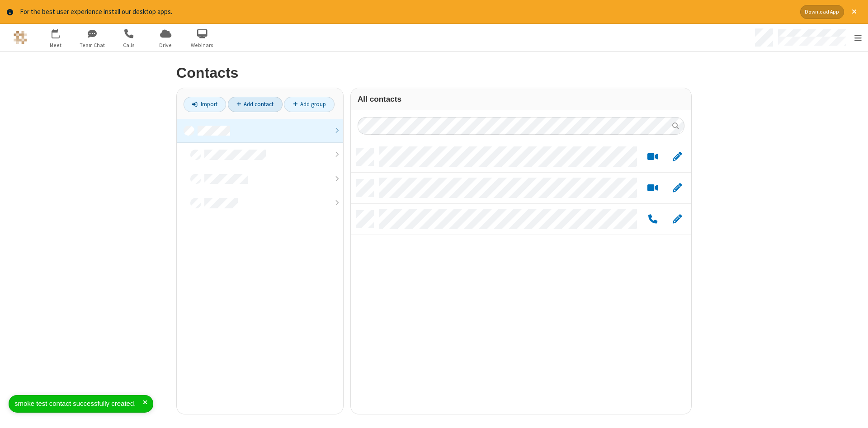  I want to click on div: smoke test contact successfully created., so click(79, 404).